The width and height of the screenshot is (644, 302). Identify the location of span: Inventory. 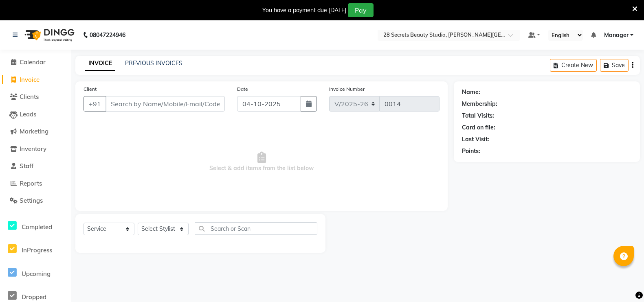
(33, 149).